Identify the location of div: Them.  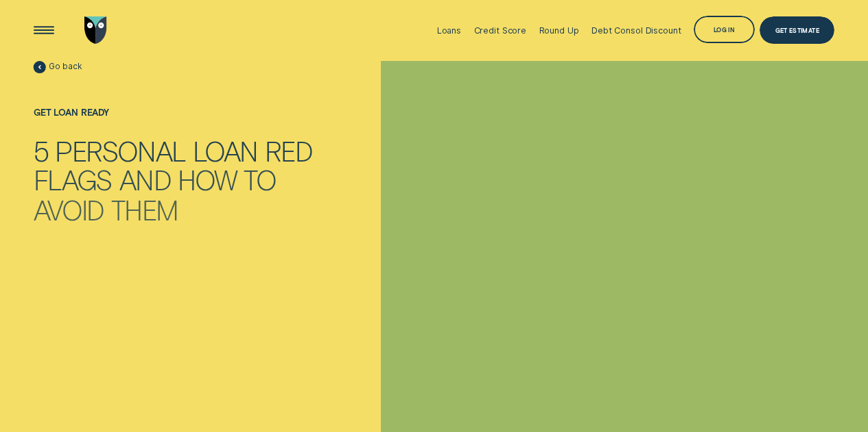
(145, 210).